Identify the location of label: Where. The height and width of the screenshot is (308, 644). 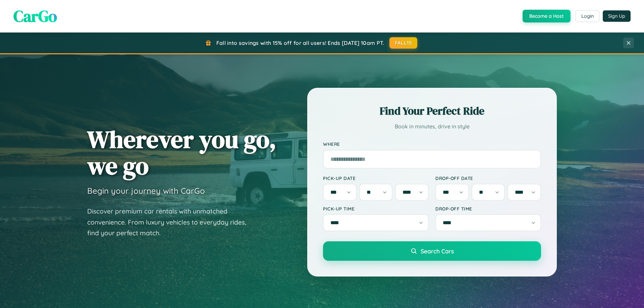
(432, 144).